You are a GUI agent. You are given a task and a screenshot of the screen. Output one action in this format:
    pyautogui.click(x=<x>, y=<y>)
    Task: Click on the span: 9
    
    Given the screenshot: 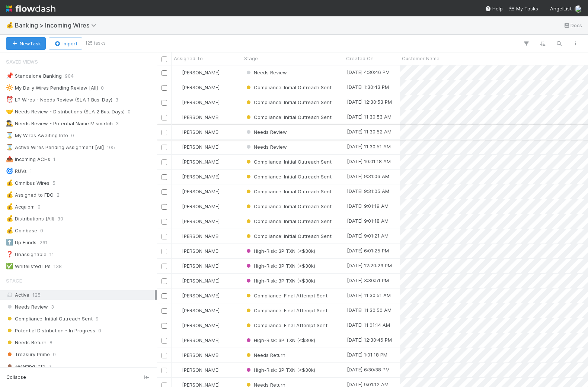 What is the action you would take?
    pyautogui.click(x=97, y=319)
    